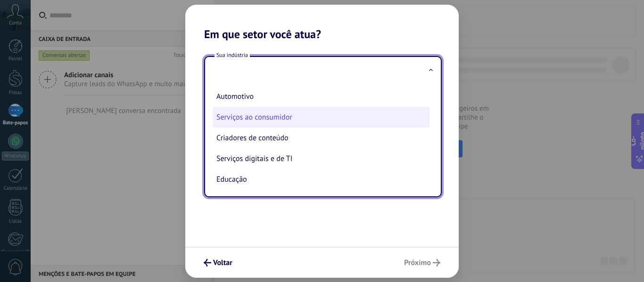  What do you see at coordinates (254, 117) in the screenshot?
I see `font: Serviços ao consumidor` at bounding box center [254, 117].